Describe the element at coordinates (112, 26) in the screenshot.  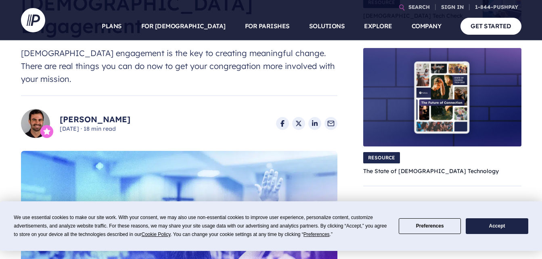
I see `a: PLANS` at that location.